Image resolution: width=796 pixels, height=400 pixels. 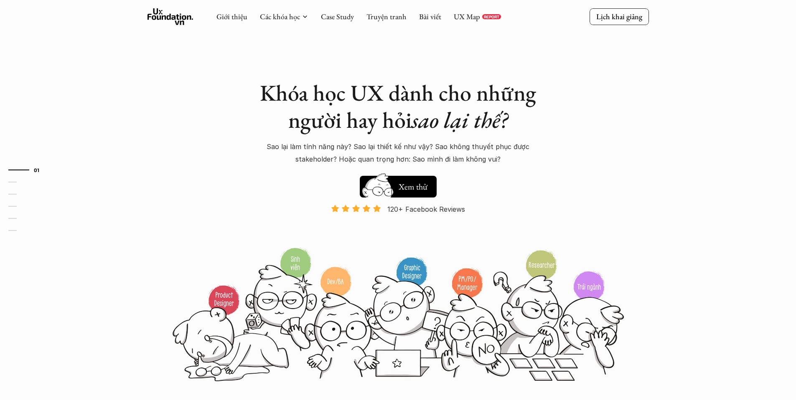 I want to click on p: 120+ Facebook Reviews, so click(x=426, y=209).